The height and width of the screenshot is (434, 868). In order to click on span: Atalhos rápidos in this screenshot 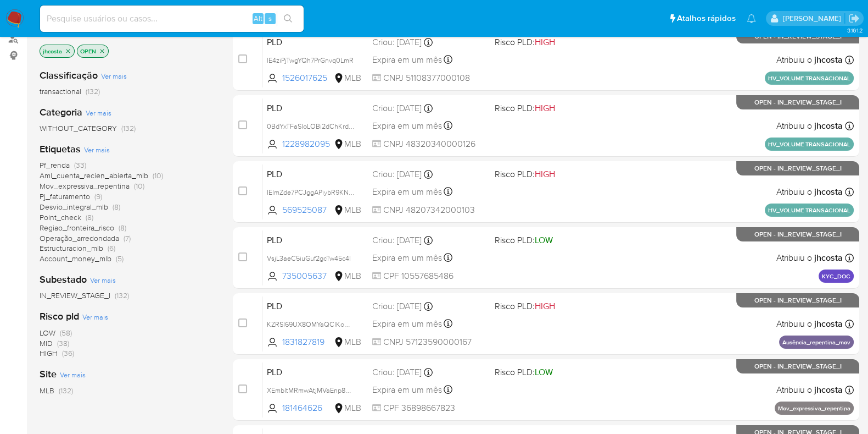, I will do `click(706, 18)`.